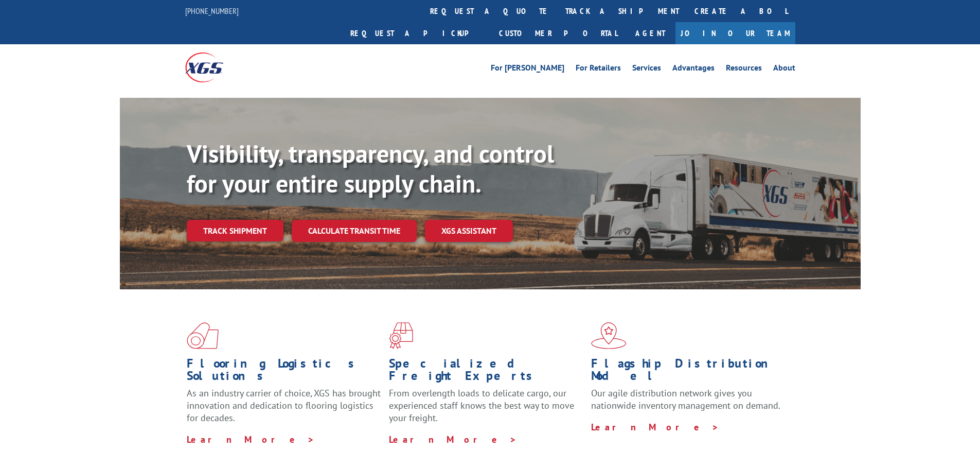 The width and height of the screenshot is (980, 469). Describe the element at coordinates (235, 231) in the screenshot. I see `a: Track shipment` at that location.